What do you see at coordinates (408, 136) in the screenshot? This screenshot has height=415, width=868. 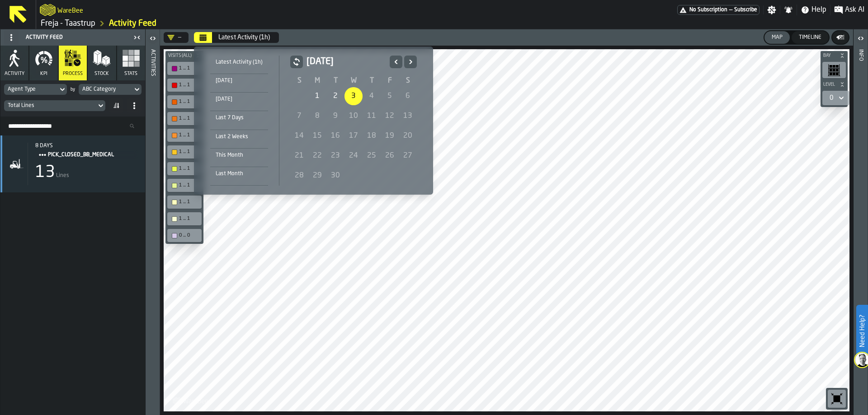 I see `div: 20` at bounding box center [408, 136].